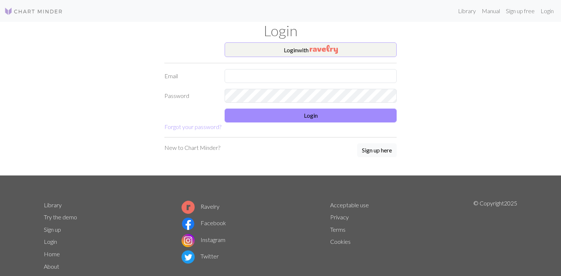 This screenshot has height=276, width=561. Describe the element at coordinates (310, 115) in the screenshot. I see `button: Login` at that location.